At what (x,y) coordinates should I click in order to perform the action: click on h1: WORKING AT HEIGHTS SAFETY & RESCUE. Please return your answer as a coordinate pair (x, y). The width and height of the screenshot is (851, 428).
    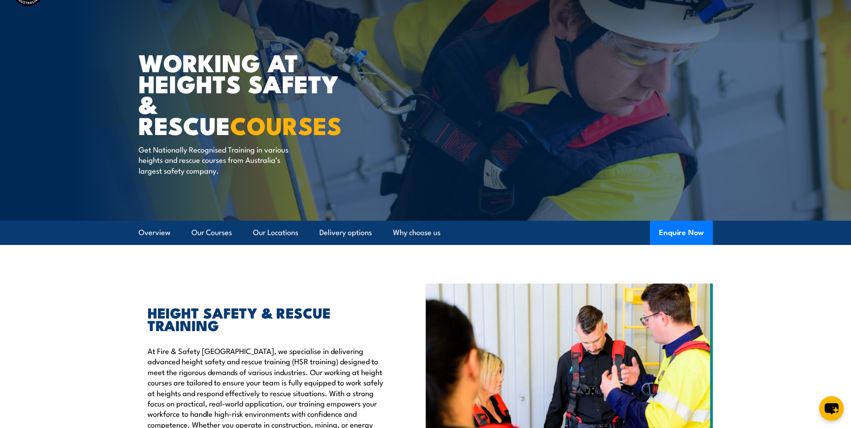
    Looking at the image, I should click on (249, 93).